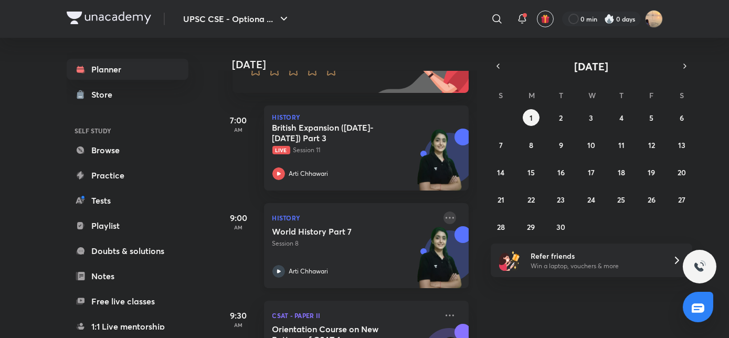  What do you see at coordinates (561, 145) in the screenshot?
I see `button: September 9, 2025` at bounding box center [561, 145].